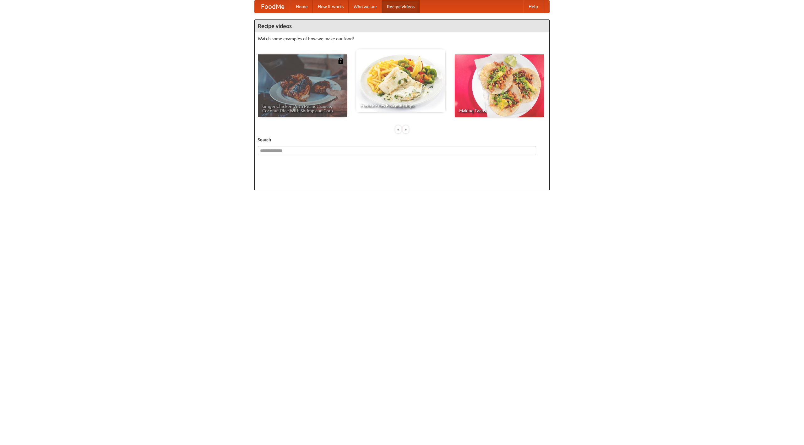  I want to click on a: French Fries Fish and Chips, so click(401, 81).